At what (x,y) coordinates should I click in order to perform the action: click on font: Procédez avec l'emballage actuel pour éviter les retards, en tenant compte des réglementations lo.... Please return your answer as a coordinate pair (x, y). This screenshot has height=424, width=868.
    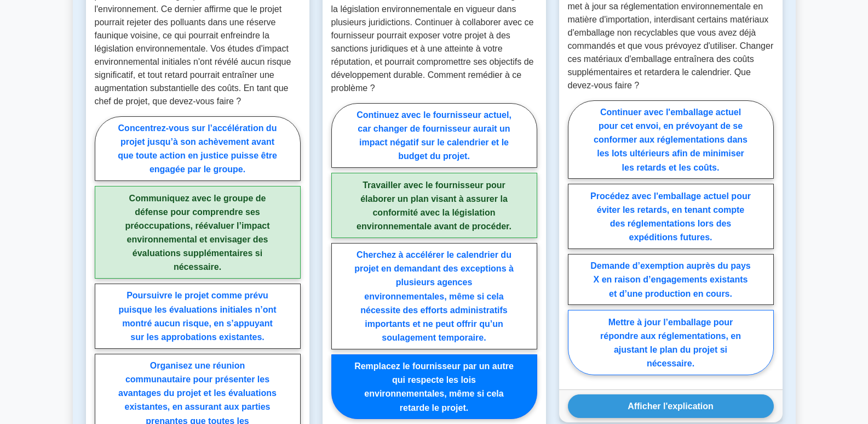
    Looking at the image, I should click on (671, 216).